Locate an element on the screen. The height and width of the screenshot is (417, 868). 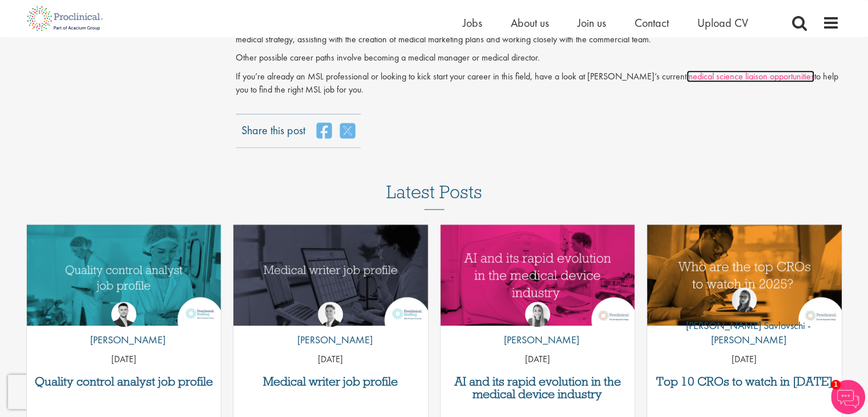
a: Upload CV is located at coordinates (722, 23).